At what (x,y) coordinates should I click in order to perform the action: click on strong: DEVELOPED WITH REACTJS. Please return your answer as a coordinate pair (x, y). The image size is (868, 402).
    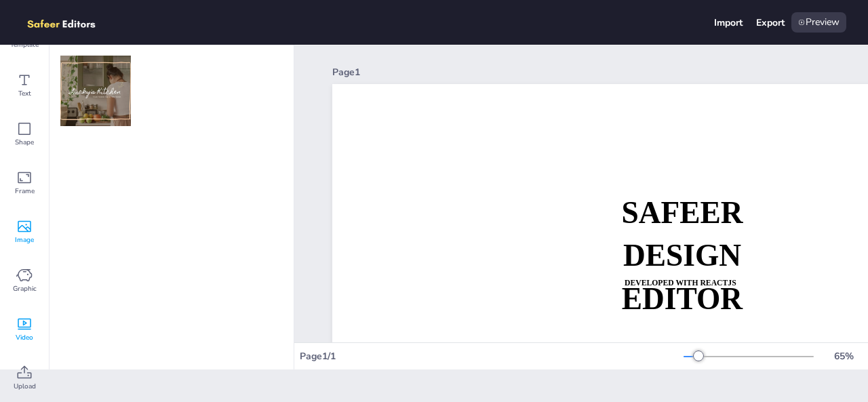
    Looking at the image, I should click on (680, 283).